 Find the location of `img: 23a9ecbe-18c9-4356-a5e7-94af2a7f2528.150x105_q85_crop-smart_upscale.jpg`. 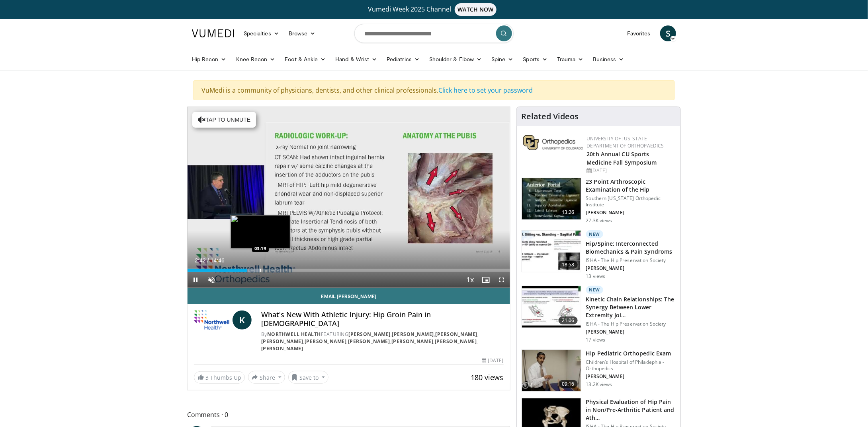

img: 23a9ecbe-18c9-4356-a5e7-94af2a7f2528.150x105_q85_crop-smart_upscale.jpg is located at coordinates (552, 371).